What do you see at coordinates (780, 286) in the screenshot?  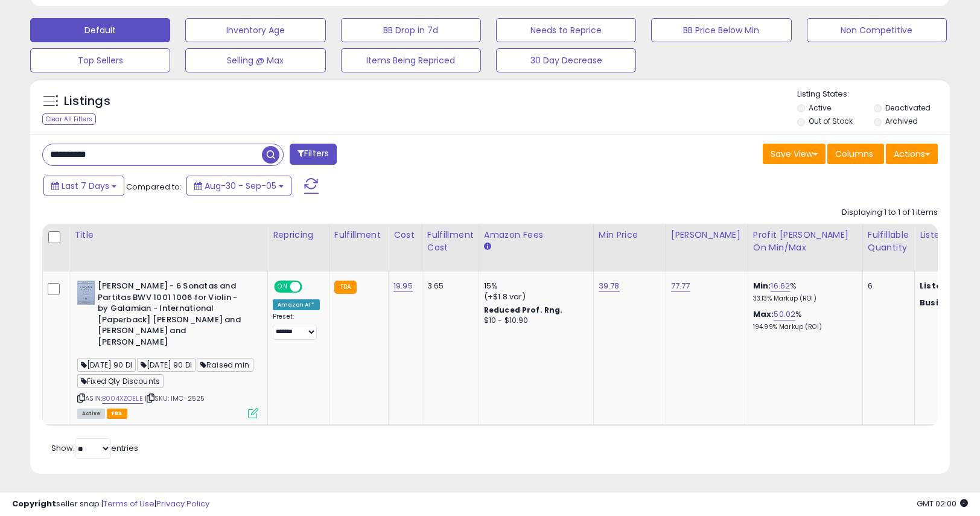 I see `a: 16.62` at bounding box center [780, 286].